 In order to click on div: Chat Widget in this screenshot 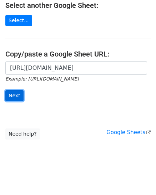, I will do `click(138, 178)`.